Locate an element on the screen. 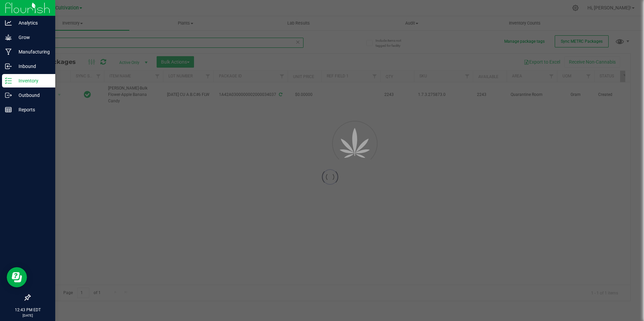 The image size is (644, 321). inline-svg: Inventory is located at coordinates (8, 81).